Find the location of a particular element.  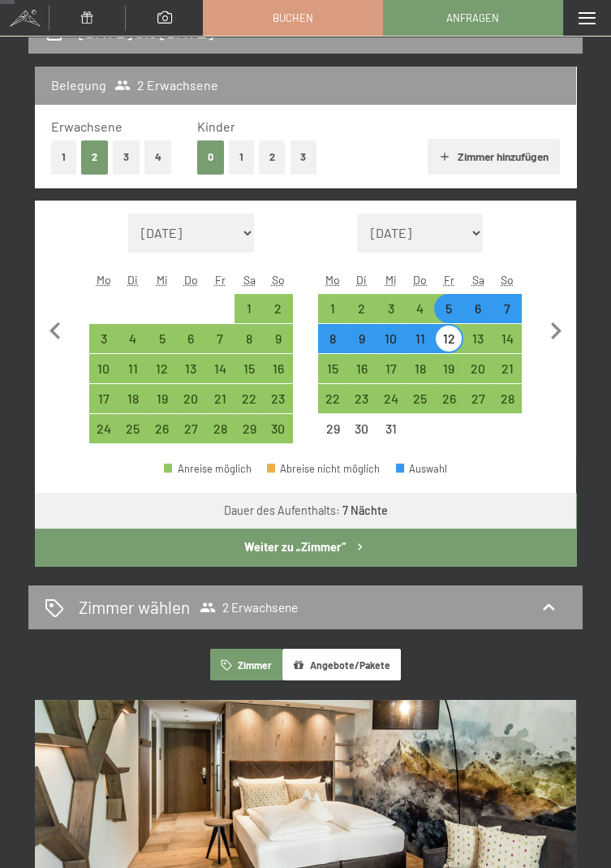

div: 18 is located at coordinates (133, 405).